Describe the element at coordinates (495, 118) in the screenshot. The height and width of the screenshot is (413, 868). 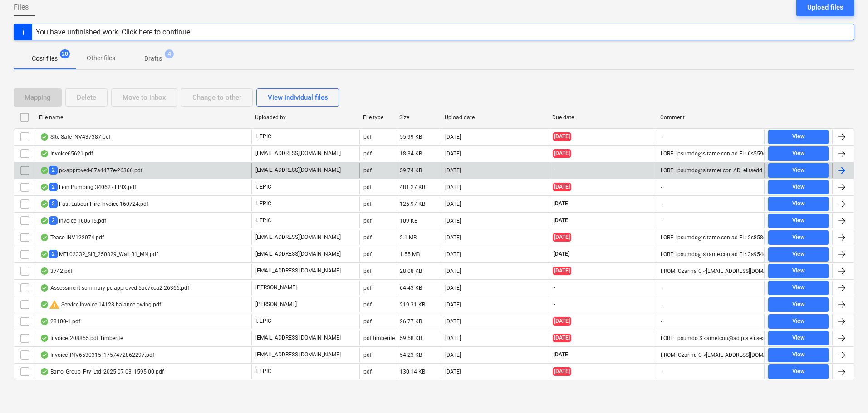
I see `div: Upload date` at that location.